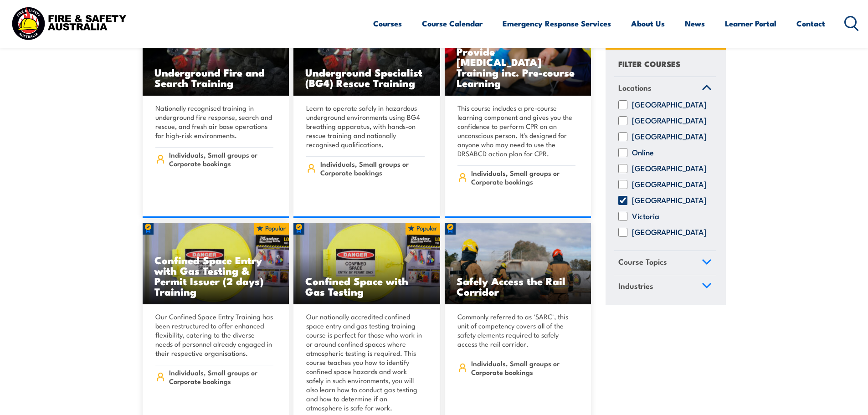 The height and width of the screenshot is (415, 868). What do you see at coordinates (366, 78) in the screenshot?
I see `h3: Underground Specialist (BG4) Rescue Training` at bounding box center [366, 78].